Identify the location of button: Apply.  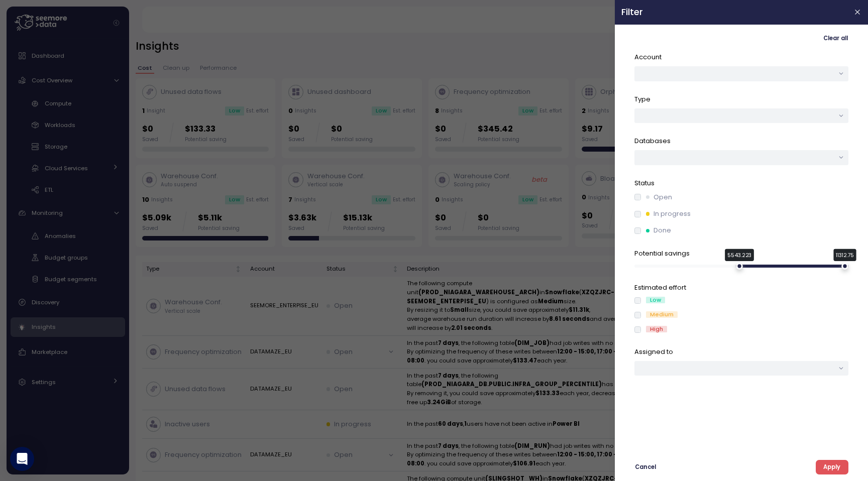
(832, 467).